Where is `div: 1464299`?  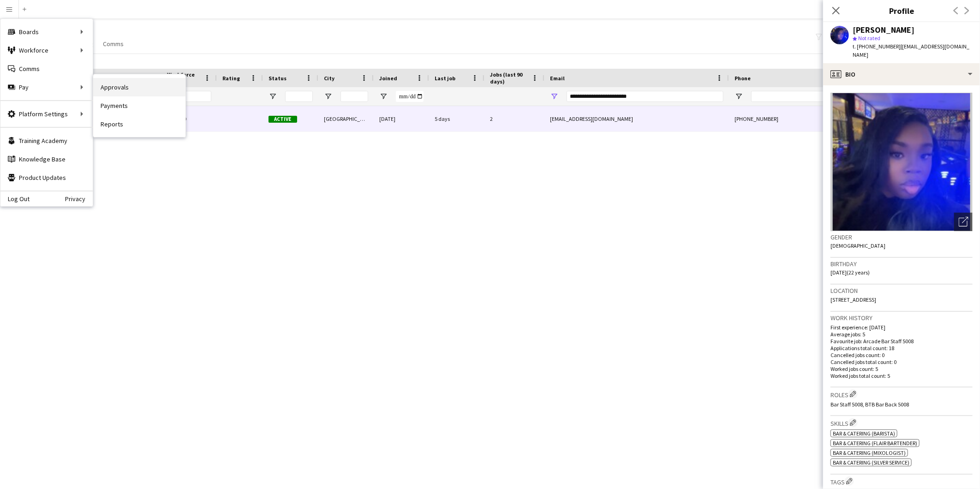 div: 1464299 is located at coordinates (189, 118).